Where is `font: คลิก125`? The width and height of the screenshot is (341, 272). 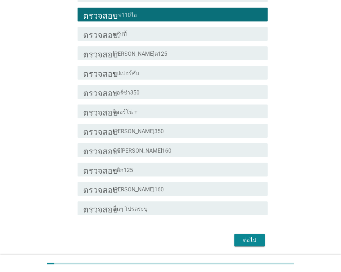
font: คลิก125 is located at coordinates (123, 170).